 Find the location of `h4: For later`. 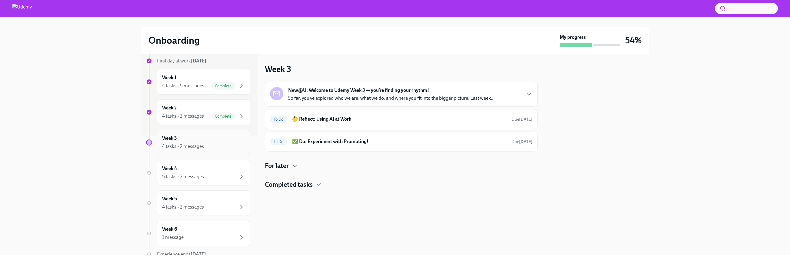

h4: For later is located at coordinates (277, 166).